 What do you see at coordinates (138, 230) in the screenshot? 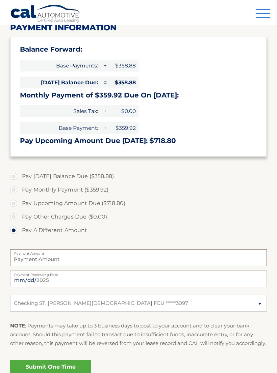
I see `label: Pay A Different Amount` at bounding box center [138, 230].